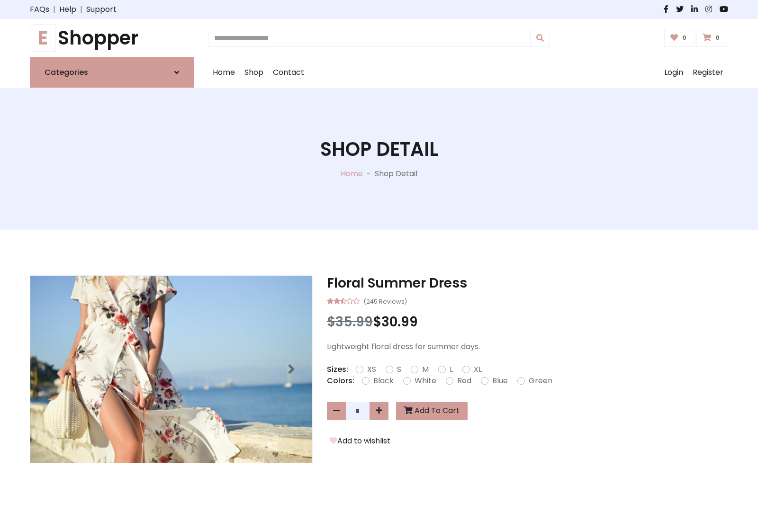 This screenshot has height=532, width=758. I want to click on a: Login, so click(674, 73).